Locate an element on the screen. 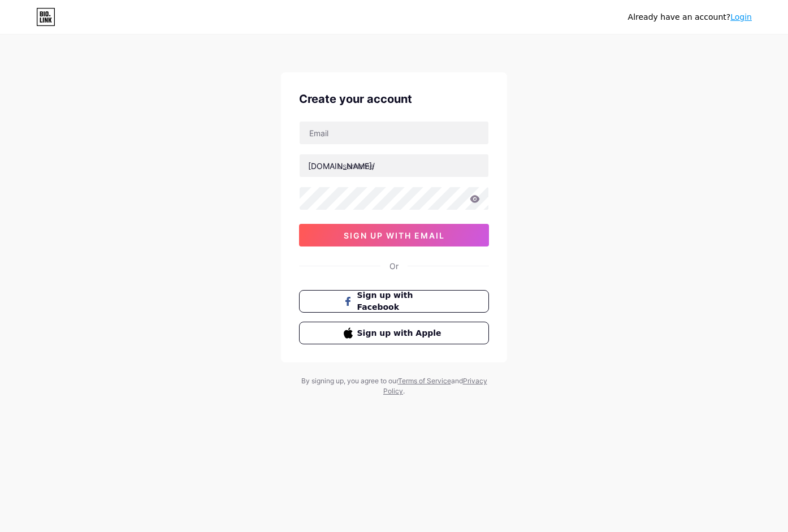 The height and width of the screenshot is (532, 788). input: Email is located at coordinates (394, 133).